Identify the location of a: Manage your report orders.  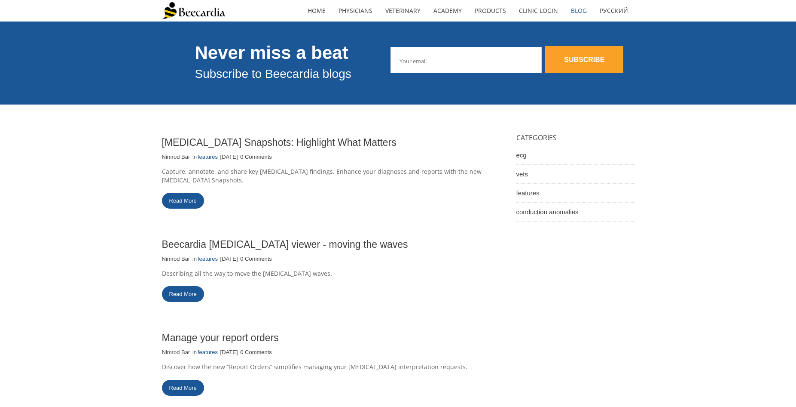
(220, 337).